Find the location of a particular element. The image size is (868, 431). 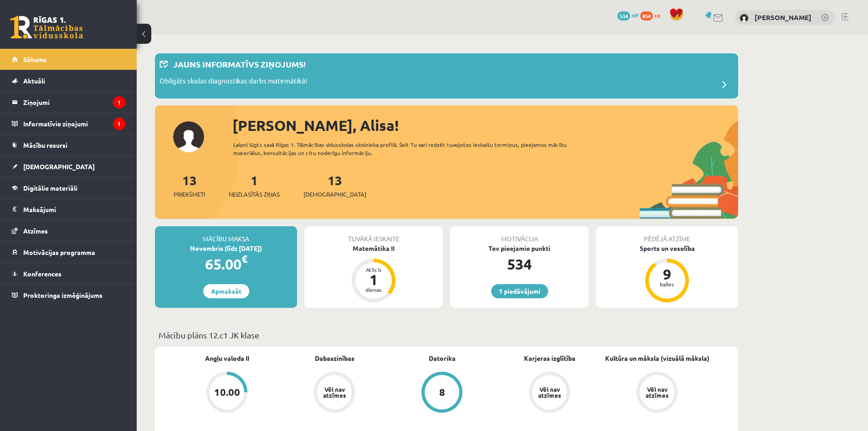

a: Dabaszinības is located at coordinates (335, 358).